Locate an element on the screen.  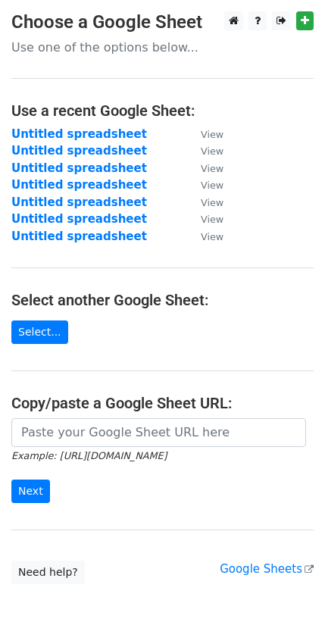
input: Paste your Google Sheet URL here is located at coordinates (158, 433).